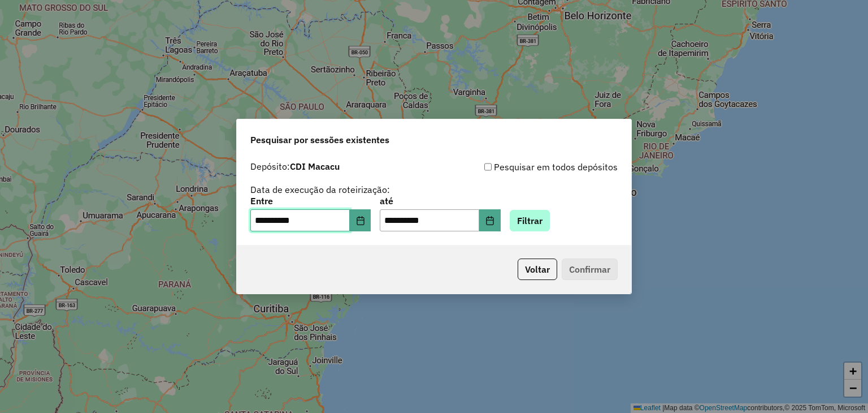 The height and width of the screenshot is (413, 868). Describe the element at coordinates (440, 201) in the screenshot. I see `label: até` at that location.